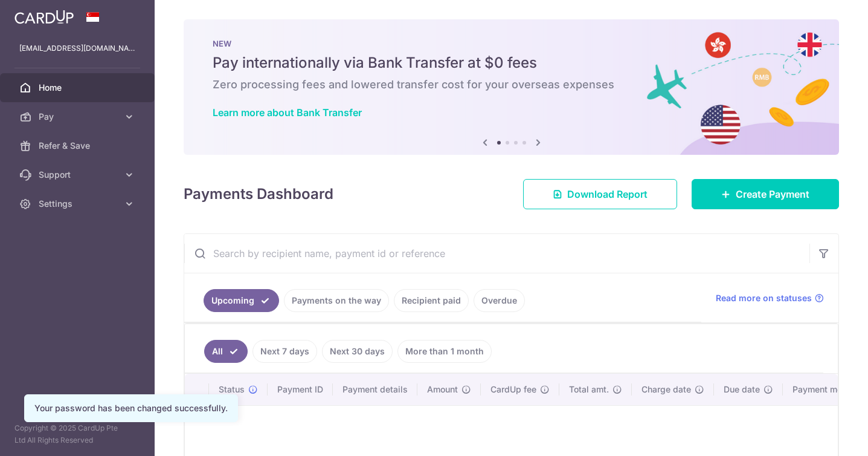 This screenshot has height=456, width=868. I want to click on a: Next 7 days, so click(285, 351).